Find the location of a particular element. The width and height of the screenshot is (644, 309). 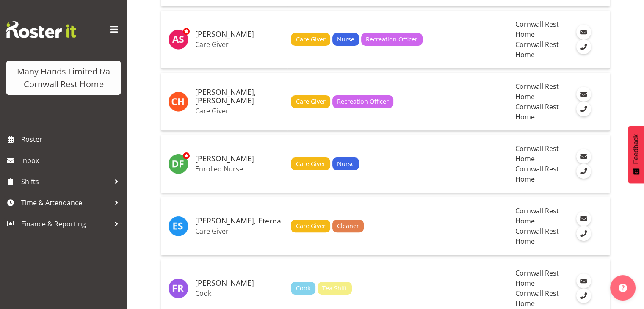

button: Feedback - Show survey is located at coordinates (636, 154).